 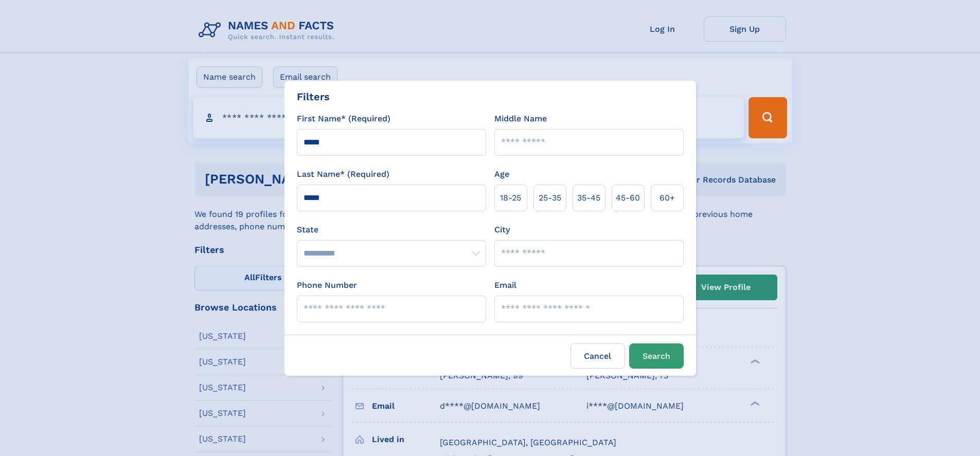 What do you see at coordinates (598, 356) in the screenshot?
I see `label: Cancel` at bounding box center [598, 356].